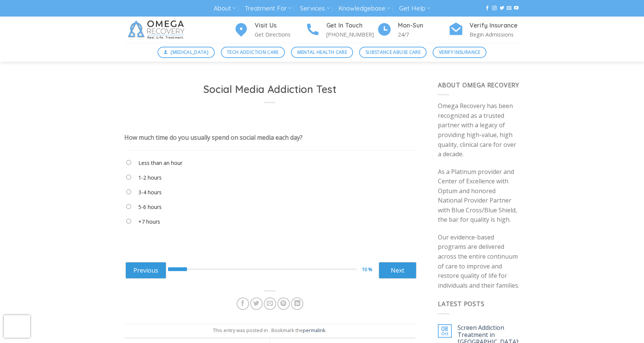 The image size is (644, 343). Describe the element at coordinates (495, 35) in the screenshot. I see `p: Begin Admissions` at that location.